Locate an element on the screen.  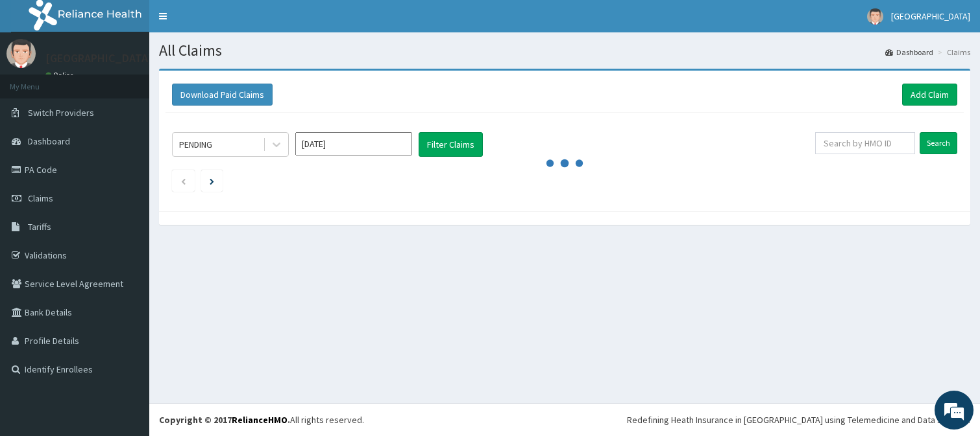
span: Switch Providers is located at coordinates (61, 113).